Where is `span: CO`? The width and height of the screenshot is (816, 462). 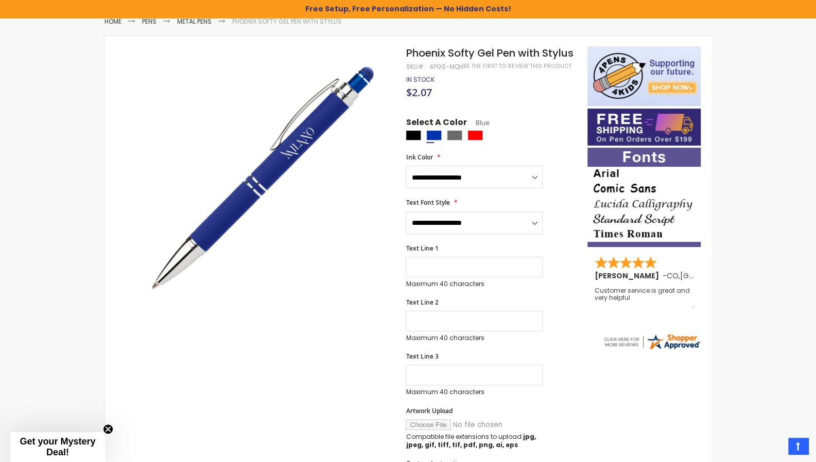 span: CO is located at coordinates (672, 276).